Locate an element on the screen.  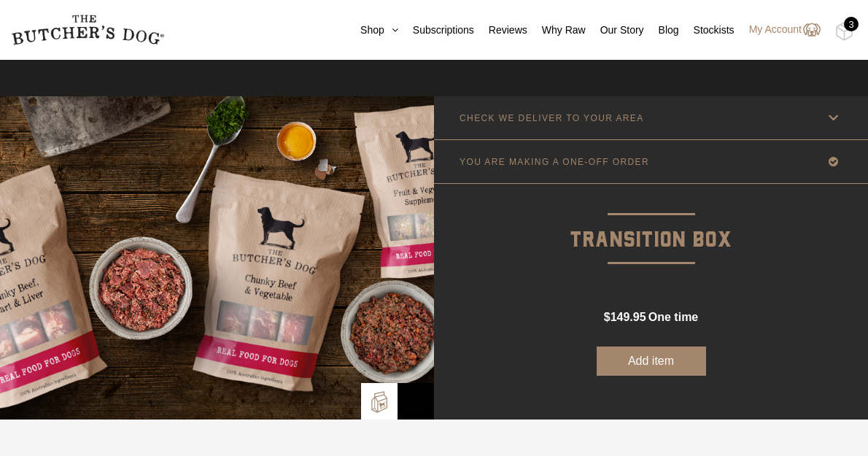
button: Add item is located at coordinates (651, 361).